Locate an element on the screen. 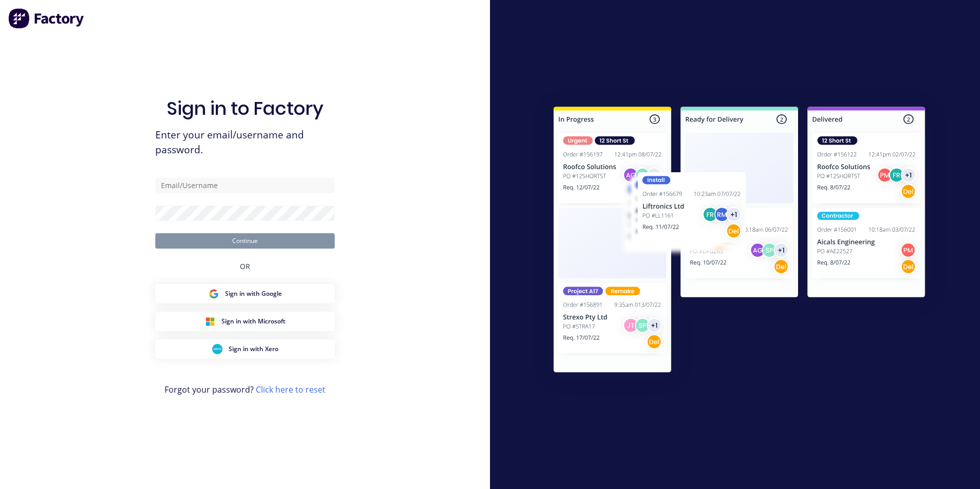 The width and height of the screenshot is (980, 489). h1: Sign in to Factory is located at coordinates (245, 109).